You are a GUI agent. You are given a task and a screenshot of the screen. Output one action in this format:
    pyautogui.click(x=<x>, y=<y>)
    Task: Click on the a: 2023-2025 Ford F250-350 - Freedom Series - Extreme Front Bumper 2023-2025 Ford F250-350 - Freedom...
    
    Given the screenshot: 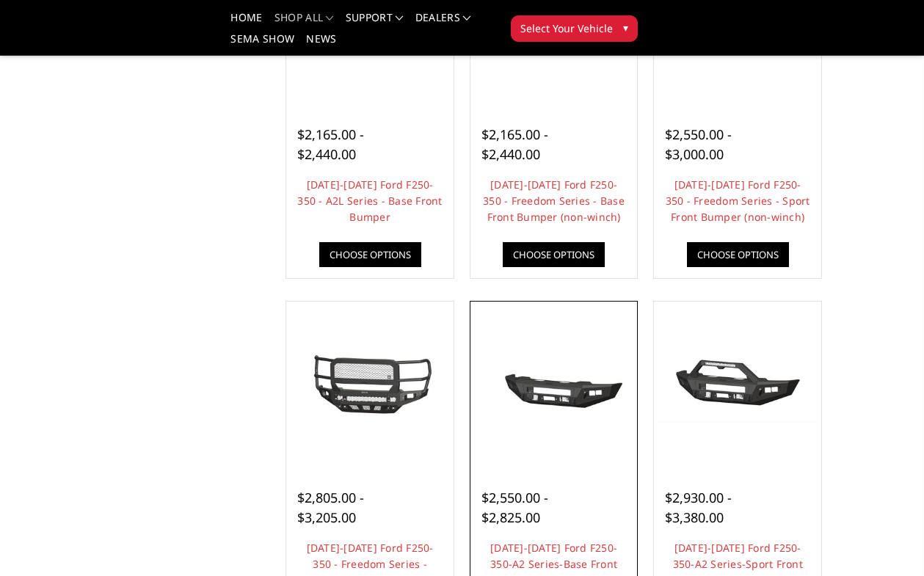 What is the action you would take?
    pyautogui.click(x=370, y=385)
    